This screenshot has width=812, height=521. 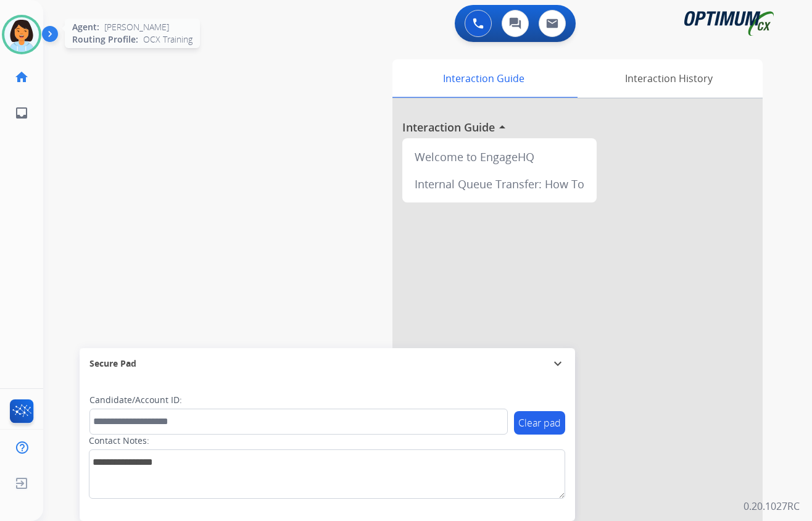 What do you see at coordinates (771, 506) in the screenshot?
I see `p: 0.20.1027RC` at bounding box center [771, 506].